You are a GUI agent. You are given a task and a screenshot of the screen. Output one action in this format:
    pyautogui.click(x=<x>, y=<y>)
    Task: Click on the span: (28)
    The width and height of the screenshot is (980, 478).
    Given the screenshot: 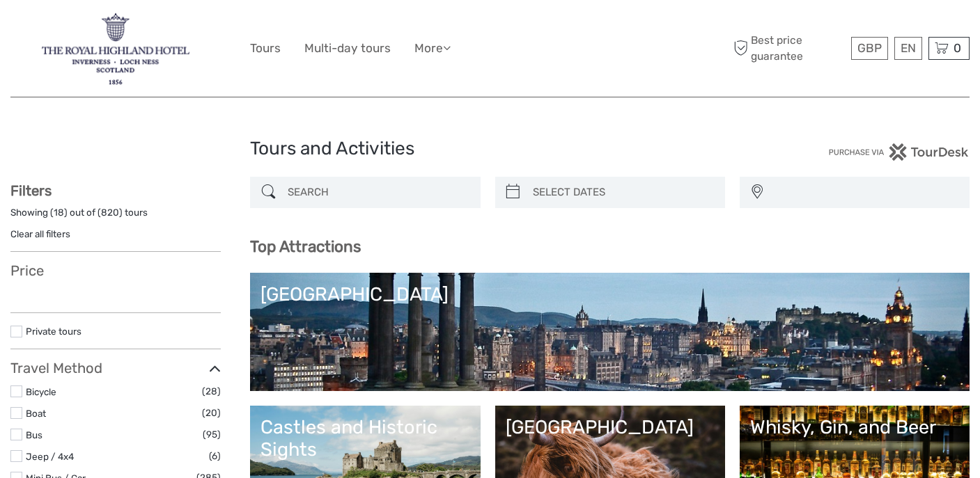 What is the action you would take?
    pyautogui.click(x=211, y=391)
    